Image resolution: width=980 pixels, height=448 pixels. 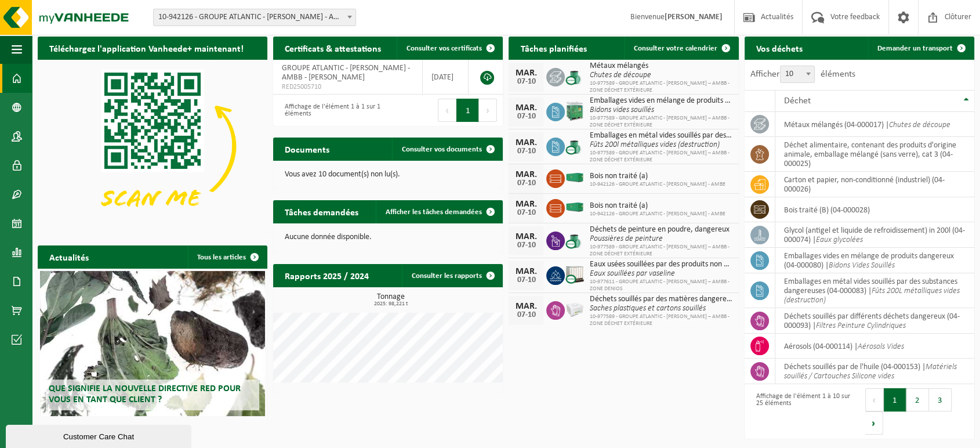 I want to click on h2: Tâches demandées, so click(x=321, y=211).